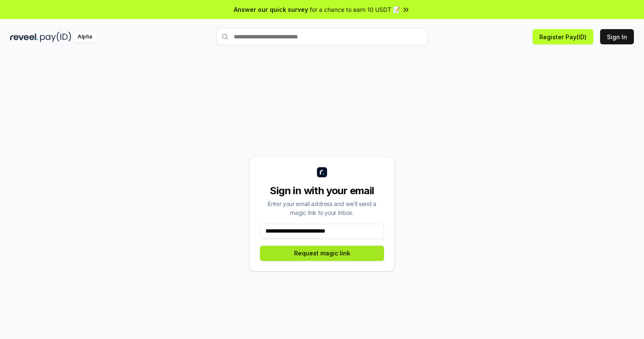 This screenshot has width=644, height=339. I want to click on button: Request magic link, so click(322, 253).